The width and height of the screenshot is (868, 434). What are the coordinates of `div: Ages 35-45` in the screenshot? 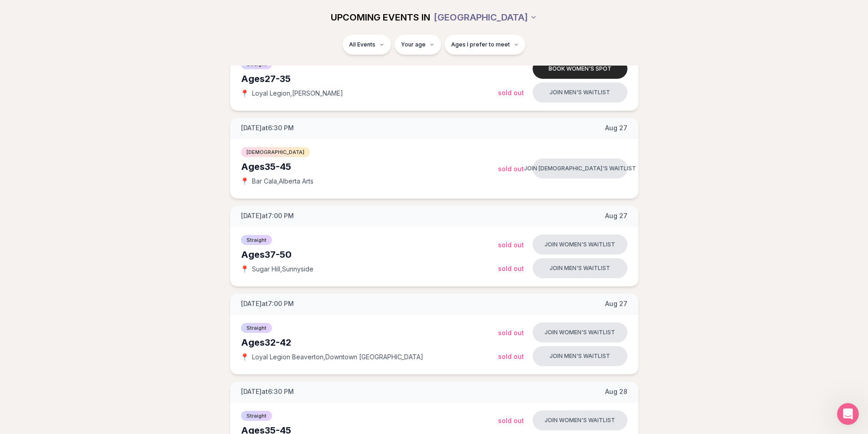 It's located at (370, 166).